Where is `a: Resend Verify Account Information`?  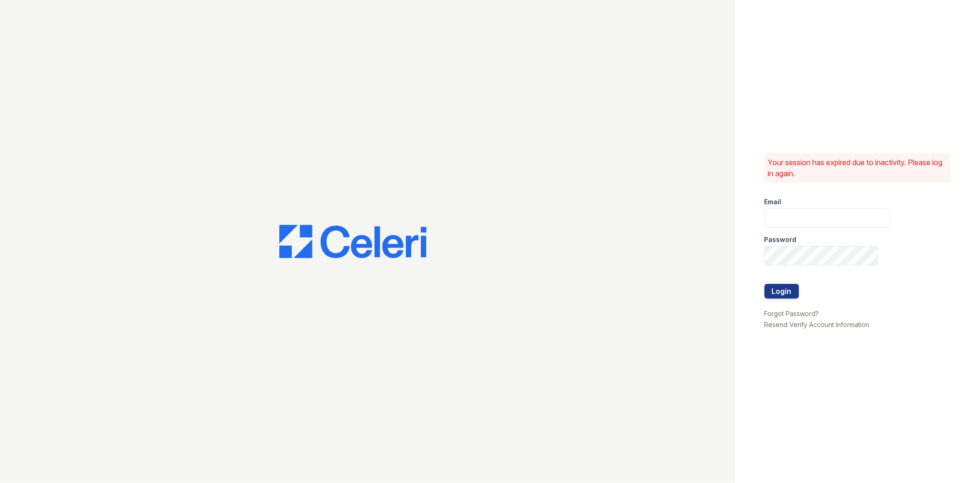 a: Resend Verify Account Information is located at coordinates (817, 324).